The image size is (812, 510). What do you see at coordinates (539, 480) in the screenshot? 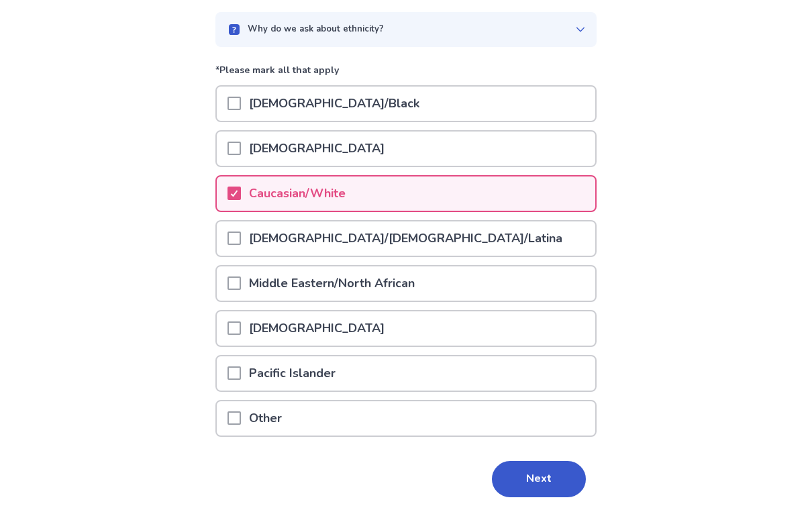
I see `button: Next` at bounding box center [539, 480].